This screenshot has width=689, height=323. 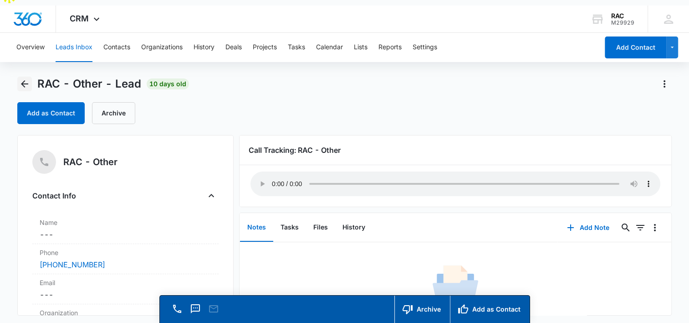 What do you see at coordinates (177, 309) in the screenshot?
I see `button: Call` at bounding box center [177, 309].